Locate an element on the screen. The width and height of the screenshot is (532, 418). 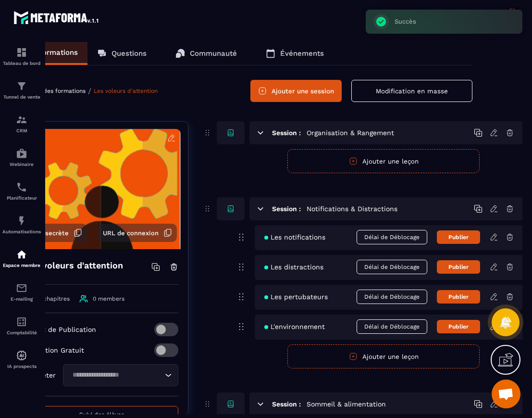
span: URL de connexion is located at coordinates (131, 232).